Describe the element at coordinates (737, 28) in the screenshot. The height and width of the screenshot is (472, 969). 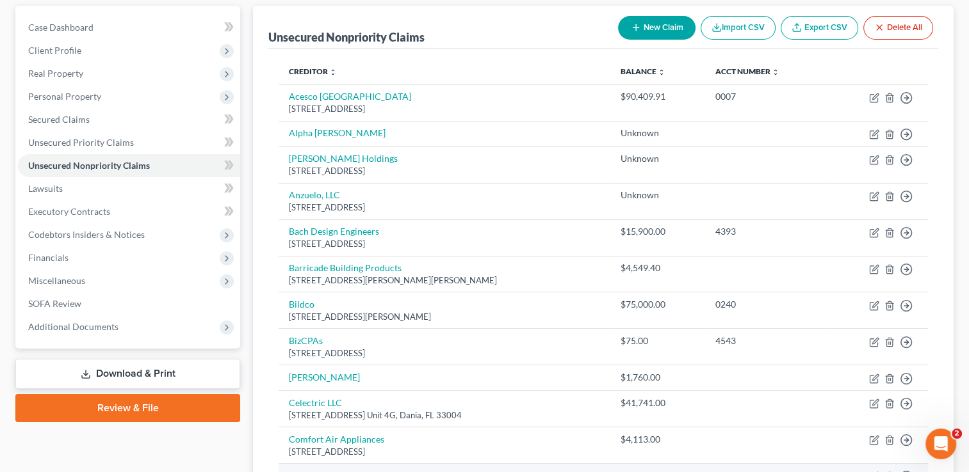
I see `button: Import CSV` at that location.